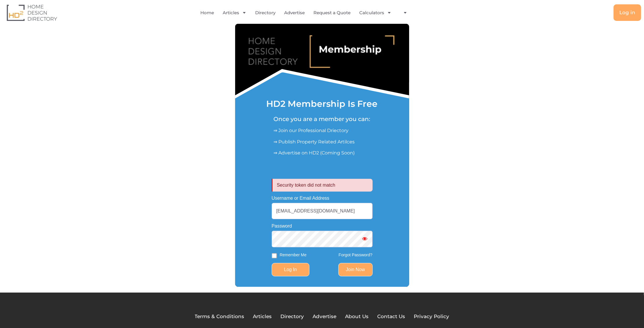 The height and width of the screenshot is (328, 644). What do you see at coordinates (432, 317) in the screenshot?
I see `a: Privacy Policy` at bounding box center [432, 317].